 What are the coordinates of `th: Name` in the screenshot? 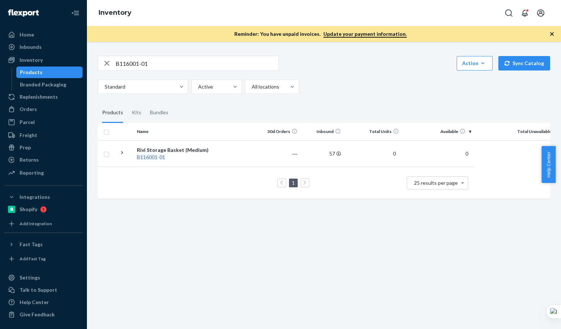 It's located at (174, 132).